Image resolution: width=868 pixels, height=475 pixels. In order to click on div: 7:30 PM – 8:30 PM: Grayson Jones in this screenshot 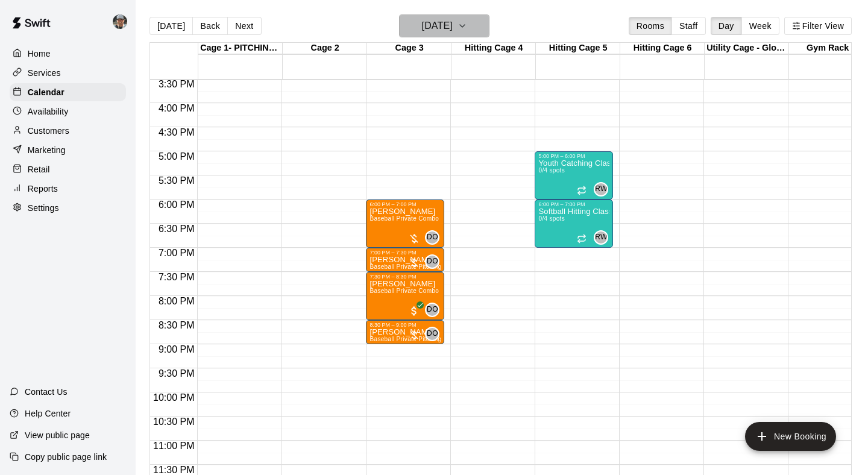, I will do `click(405, 296)`.